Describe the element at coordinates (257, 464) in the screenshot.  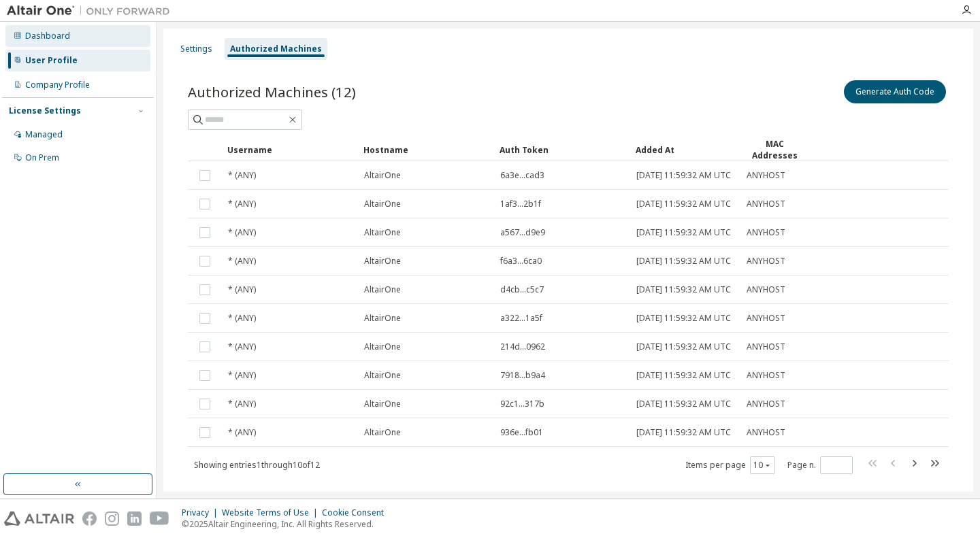
I see `span: Showing entries 1 through 10 of 12` at that location.